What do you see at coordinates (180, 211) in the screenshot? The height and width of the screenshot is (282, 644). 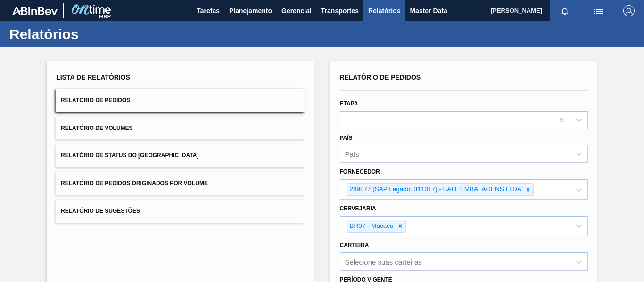 I see `button: Relatório de Sugestões` at bounding box center [180, 211].